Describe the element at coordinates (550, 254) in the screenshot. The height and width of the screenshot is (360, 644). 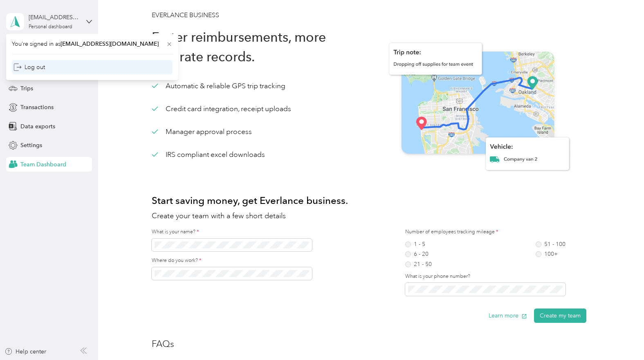
I see `label: 100+` at that location.